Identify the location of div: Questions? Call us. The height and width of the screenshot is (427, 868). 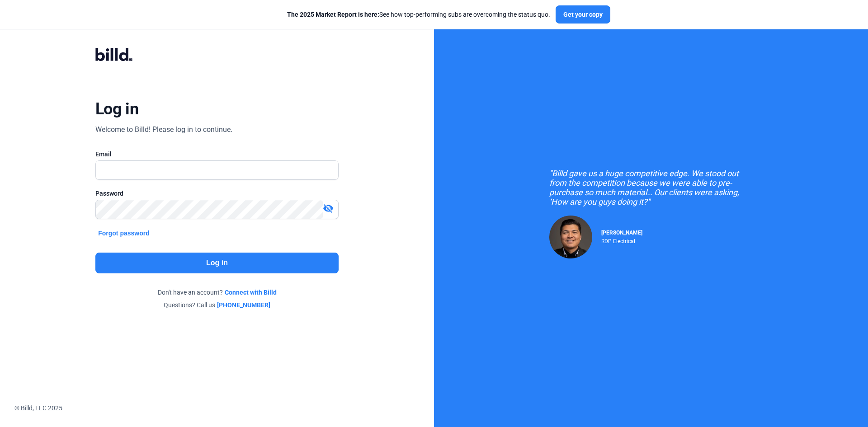
(217, 305).